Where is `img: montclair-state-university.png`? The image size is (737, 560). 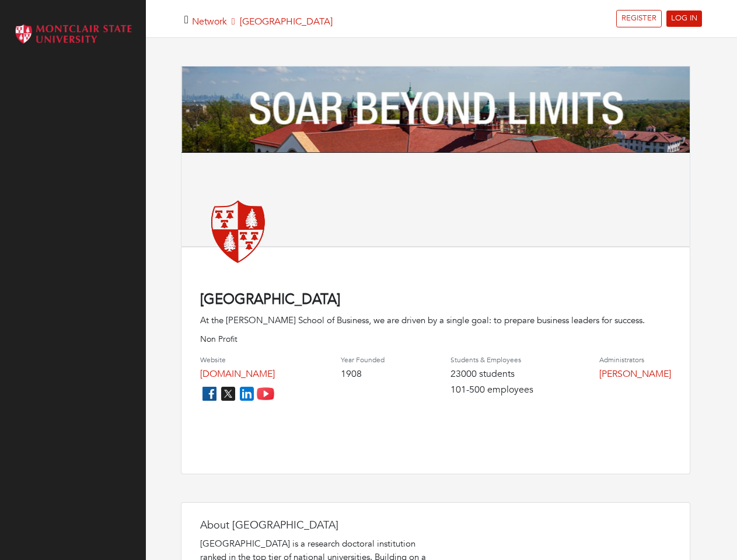
img: montclair-state-university.png is located at coordinates (238, 230).